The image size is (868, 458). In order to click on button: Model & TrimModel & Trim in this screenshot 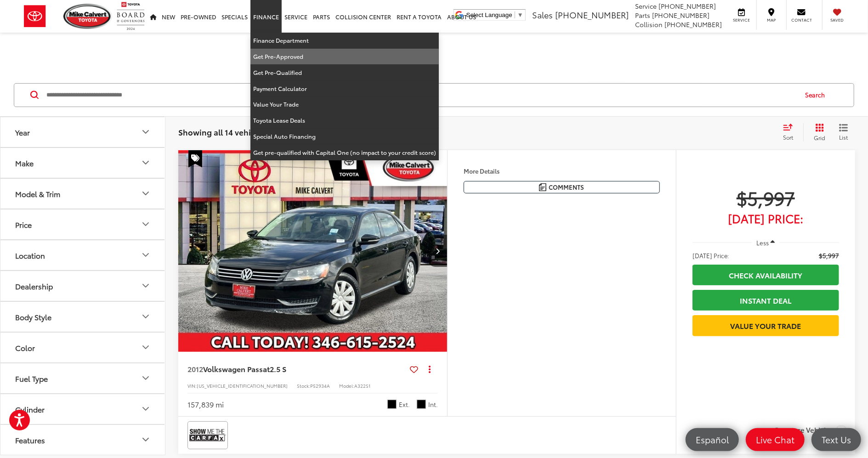, I will do `click(83, 193)`.